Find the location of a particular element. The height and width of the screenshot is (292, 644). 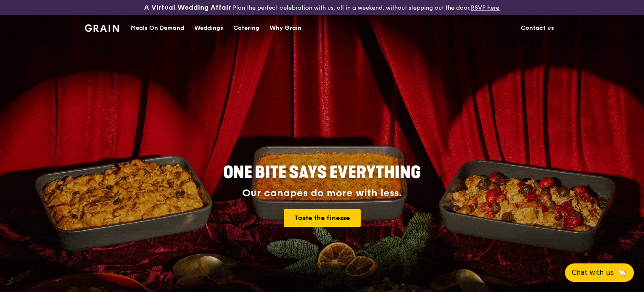

img: Grain is located at coordinates (102, 28).